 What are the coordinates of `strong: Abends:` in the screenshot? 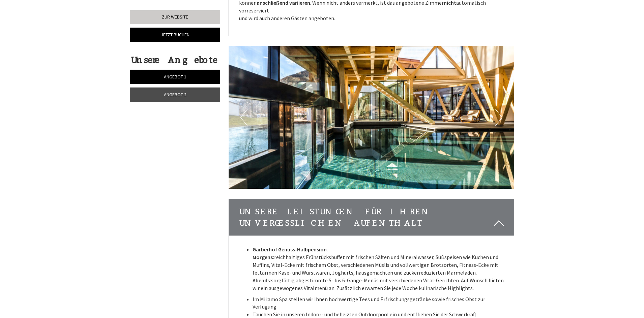 It's located at (262, 281).